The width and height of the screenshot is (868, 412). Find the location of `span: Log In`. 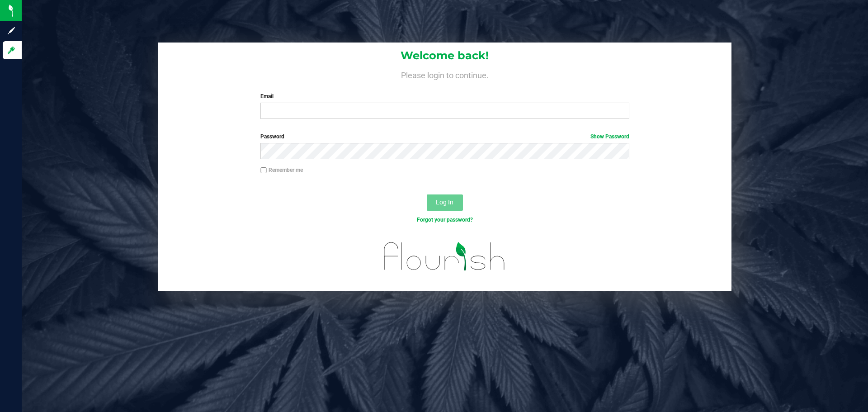

span: Log In is located at coordinates (444, 202).